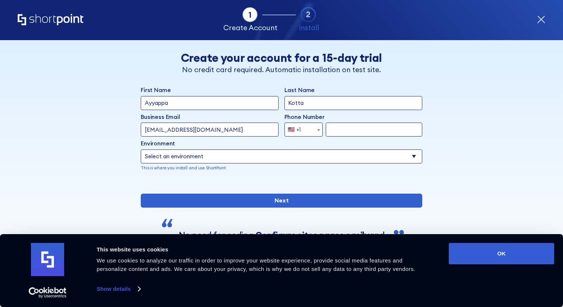 Image resolution: width=563 pixels, height=307 pixels. What do you see at coordinates (118, 289) in the screenshot?
I see `a: Show details` at bounding box center [118, 289].